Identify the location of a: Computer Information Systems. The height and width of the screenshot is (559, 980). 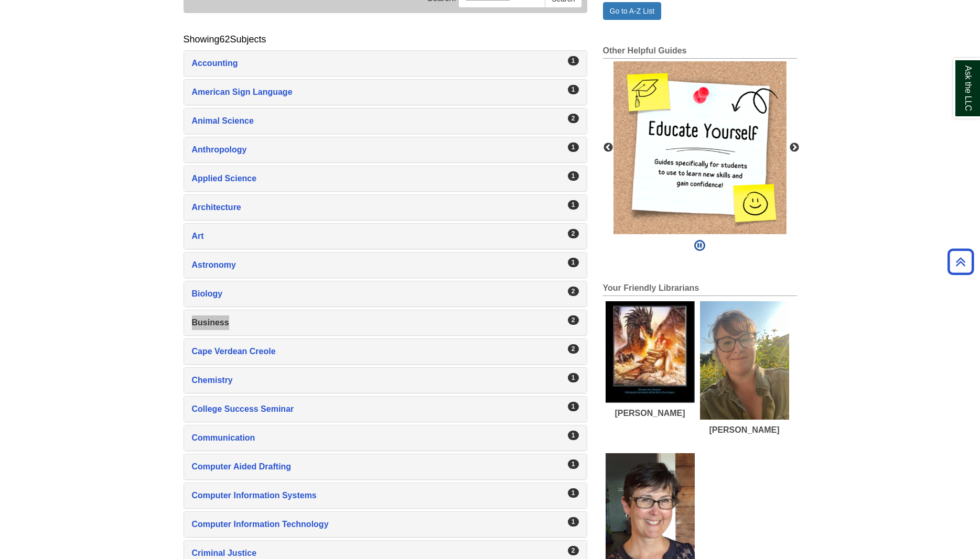
(385, 496).